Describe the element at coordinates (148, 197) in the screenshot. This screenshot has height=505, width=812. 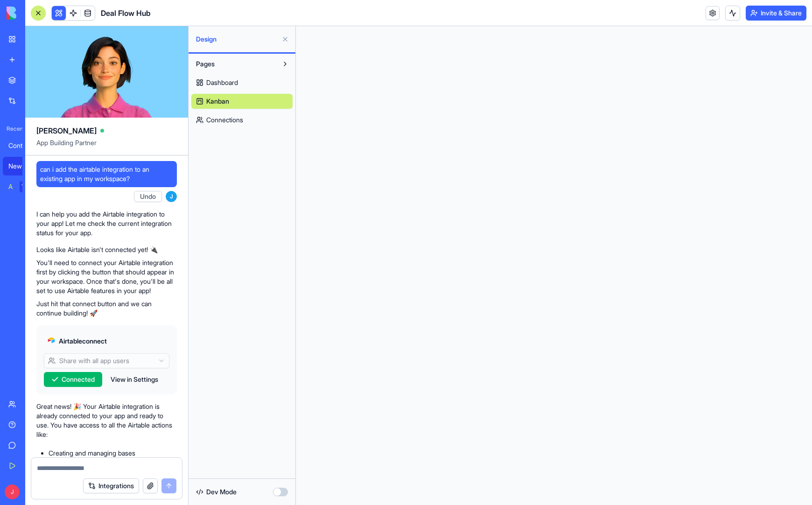
I see `button: Undo` at that location.